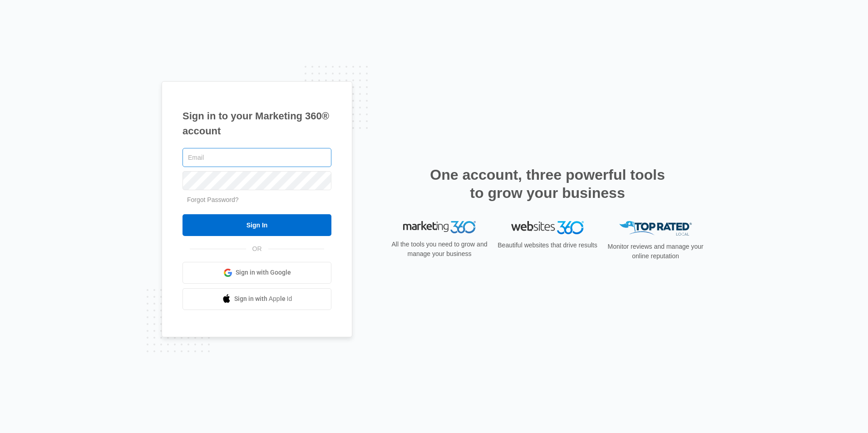 Image resolution: width=868 pixels, height=433 pixels. What do you see at coordinates (263, 298) in the screenshot?
I see `span: Sign in with Apple Id` at bounding box center [263, 298].